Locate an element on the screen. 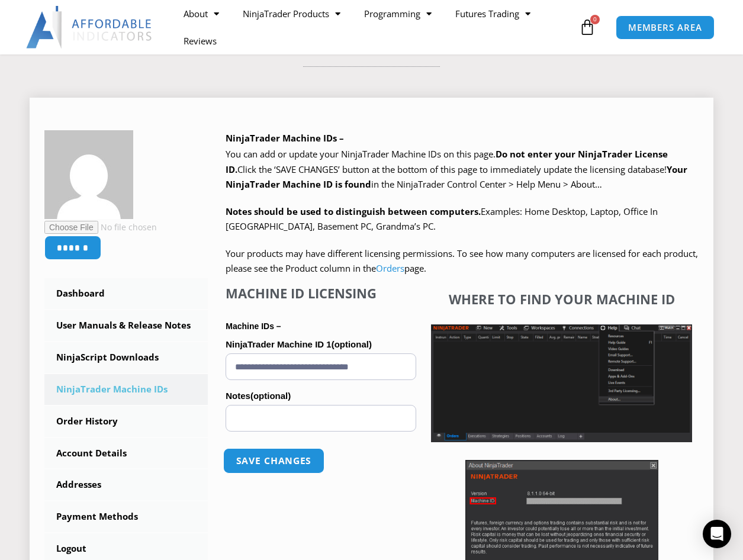  button: Save changes is located at coordinates (274, 460).